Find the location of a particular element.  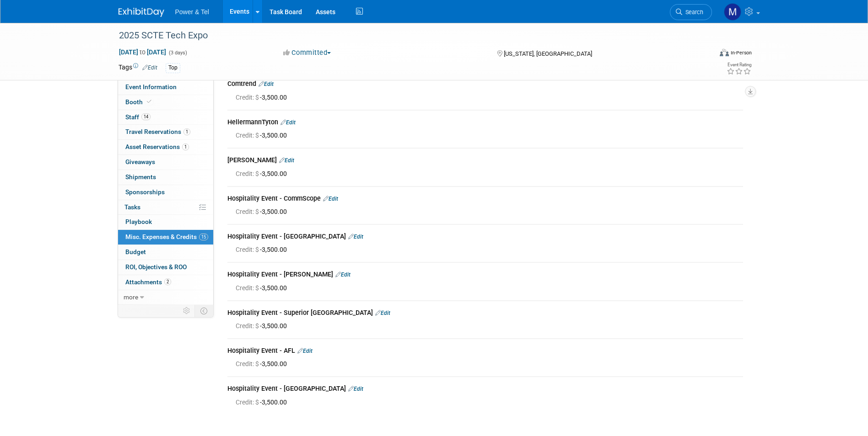

span: Sponsorships is located at coordinates (145, 192).